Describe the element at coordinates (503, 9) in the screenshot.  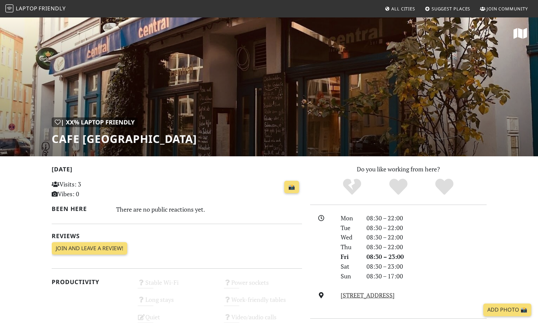
I see `a: Join Community` at that location.